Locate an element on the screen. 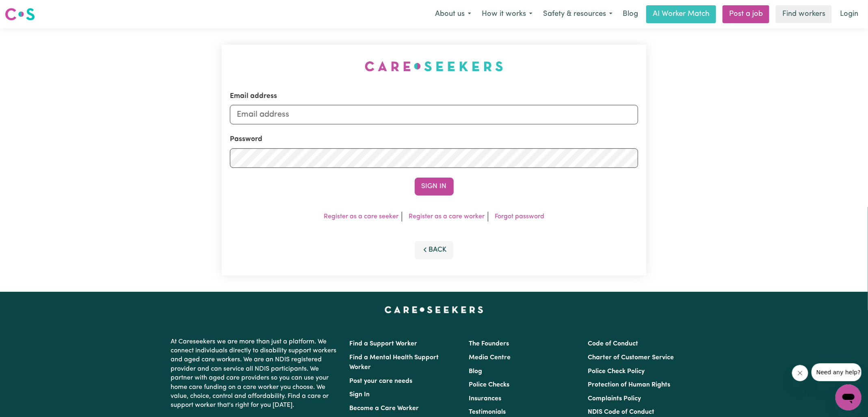  a: Find a Support Worker is located at coordinates (383, 344).